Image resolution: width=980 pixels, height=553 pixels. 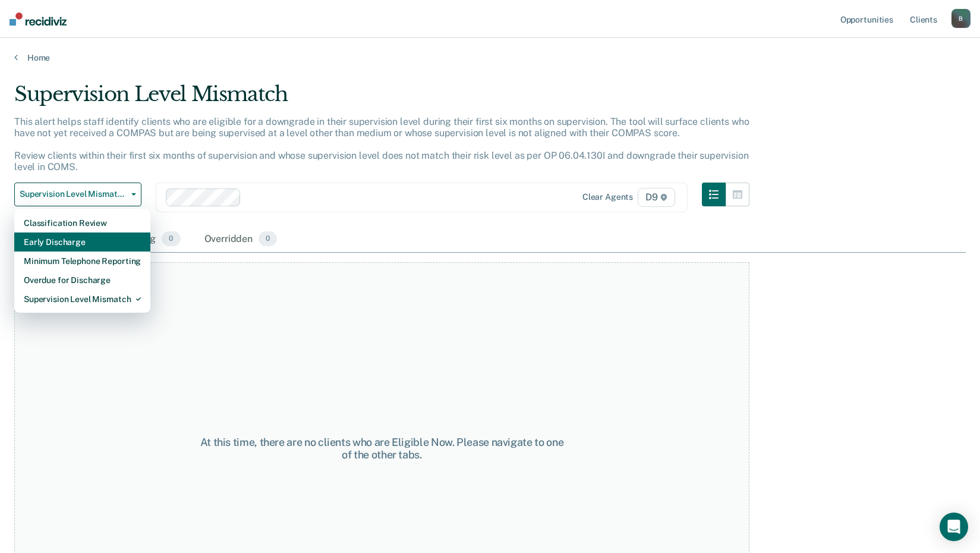 What do you see at coordinates (961, 19) in the screenshot?
I see `div: B` at bounding box center [961, 19].